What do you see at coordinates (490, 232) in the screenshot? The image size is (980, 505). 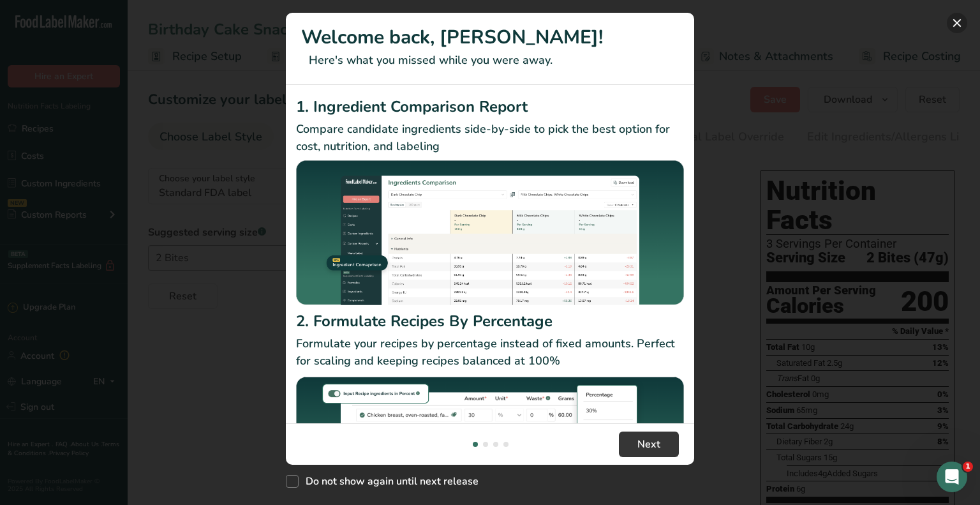 I see `img: Ingredient Comparison Report` at bounding box center [490, 232].